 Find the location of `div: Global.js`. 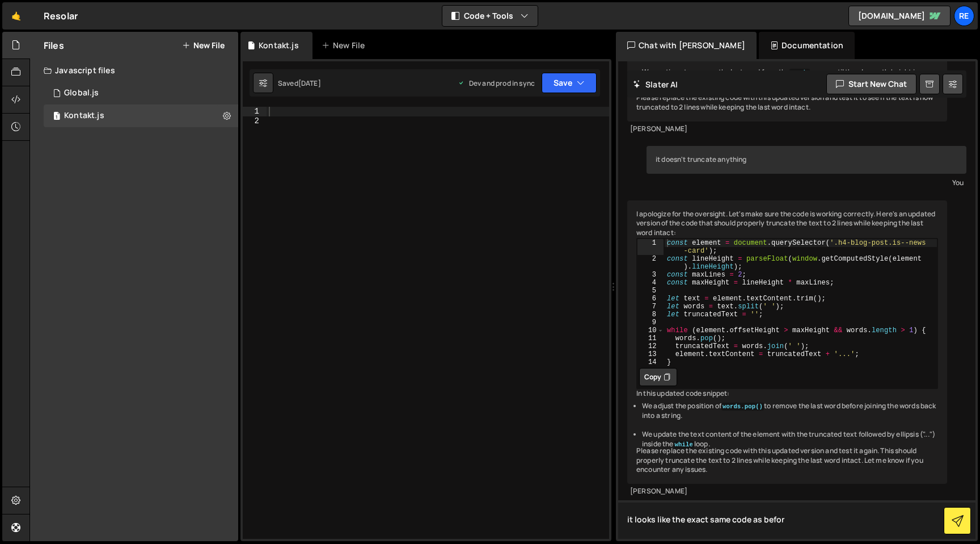

div: Global.js is located at coordinates (81, 93).